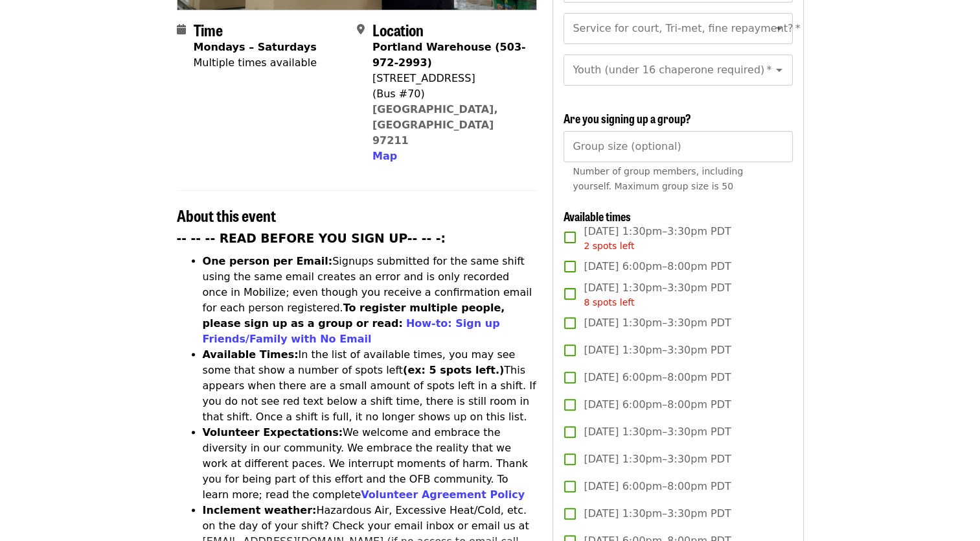 This screenshot has height=541, width=980. I want to click on div: (Bus #70), so click(449, 94).